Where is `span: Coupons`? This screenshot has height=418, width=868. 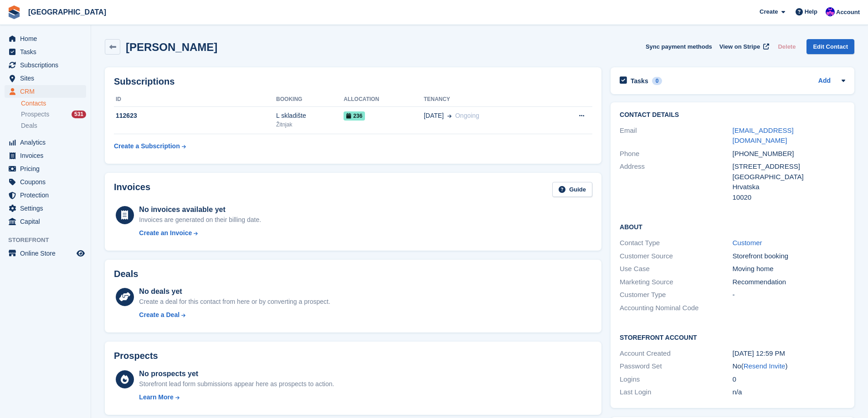
span: Coupons is located at coordinates (47, 182).